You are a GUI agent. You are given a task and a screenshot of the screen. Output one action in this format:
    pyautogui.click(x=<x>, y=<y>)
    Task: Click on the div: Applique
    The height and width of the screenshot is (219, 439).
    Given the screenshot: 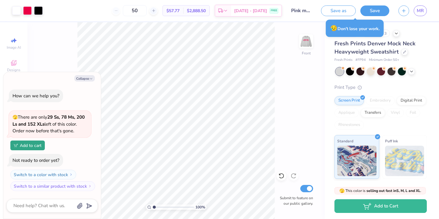 What is the action you would take?
    pyautogui.click(x=346, y=113)
    